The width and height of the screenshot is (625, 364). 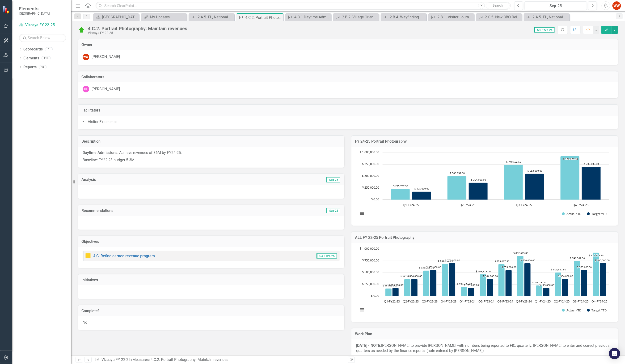 What do you see at coordinates (348, 110) in the screenshot?
I see `h3: Facilitators` at bounding box center [348, 110].